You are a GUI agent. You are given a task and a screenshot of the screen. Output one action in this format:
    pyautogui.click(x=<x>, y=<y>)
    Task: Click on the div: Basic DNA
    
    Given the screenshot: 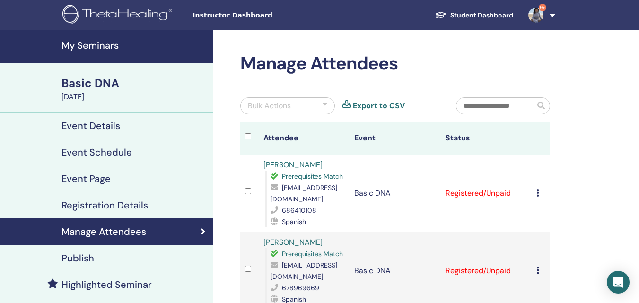 What is the action you would take?
    pyautogui.click(x=134, y=83)
    